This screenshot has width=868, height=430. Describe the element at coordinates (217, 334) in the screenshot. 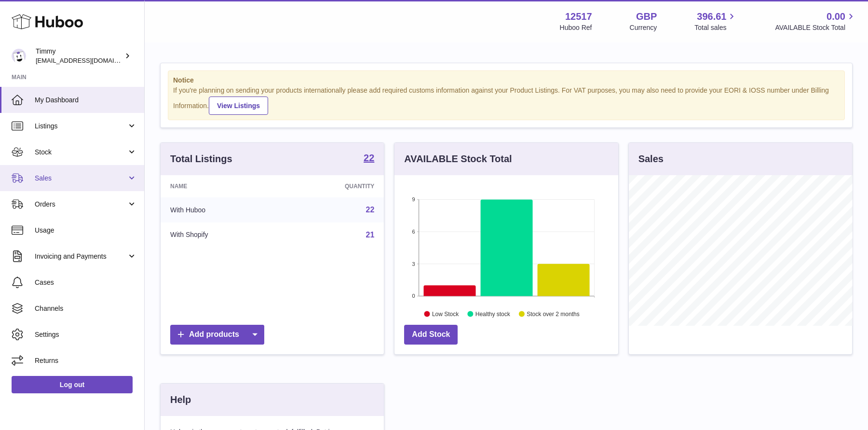

I see `a: Add products` at that location.